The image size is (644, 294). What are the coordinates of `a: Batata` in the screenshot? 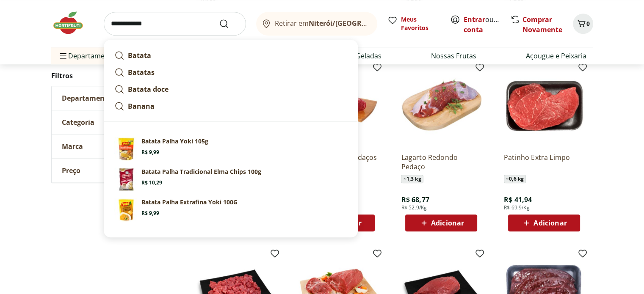 It's located at (231, 55).